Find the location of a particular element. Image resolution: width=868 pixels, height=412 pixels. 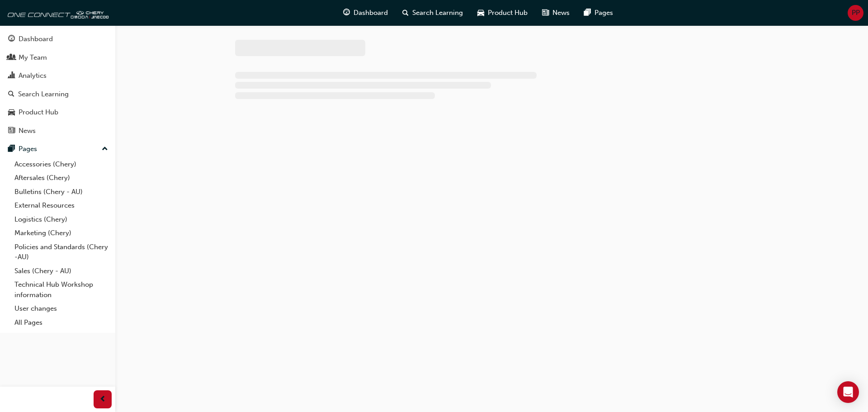

button: Pages is located at coordinates (57, 149).